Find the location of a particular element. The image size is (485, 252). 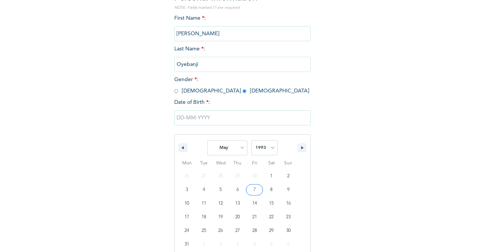

span: Mon is located at coordinates (187, 163).